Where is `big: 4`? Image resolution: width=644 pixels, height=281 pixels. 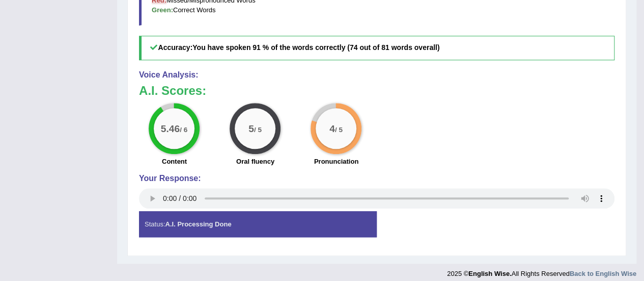
big: 4 is located at coordinates (332, 128).